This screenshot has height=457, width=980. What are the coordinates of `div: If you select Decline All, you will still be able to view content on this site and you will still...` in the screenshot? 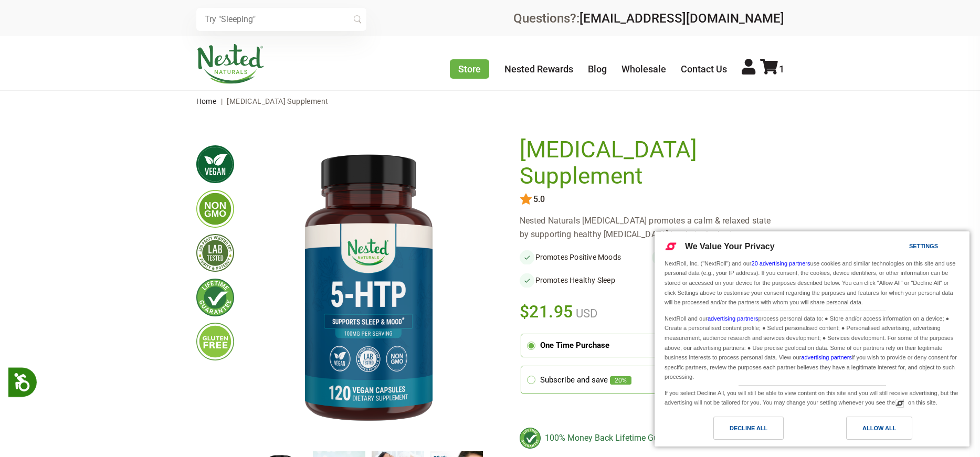 It's located at (812, 397).